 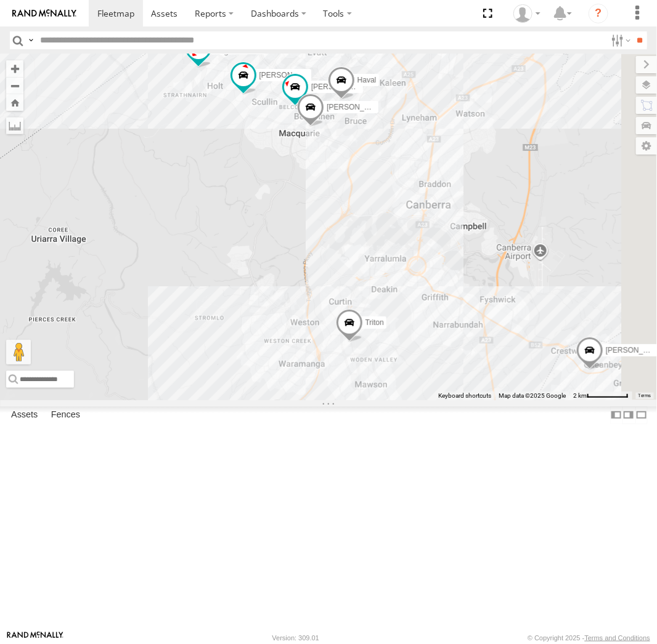 I want to click on div: © Copyright 2025 -, so click(x=588, y=638).